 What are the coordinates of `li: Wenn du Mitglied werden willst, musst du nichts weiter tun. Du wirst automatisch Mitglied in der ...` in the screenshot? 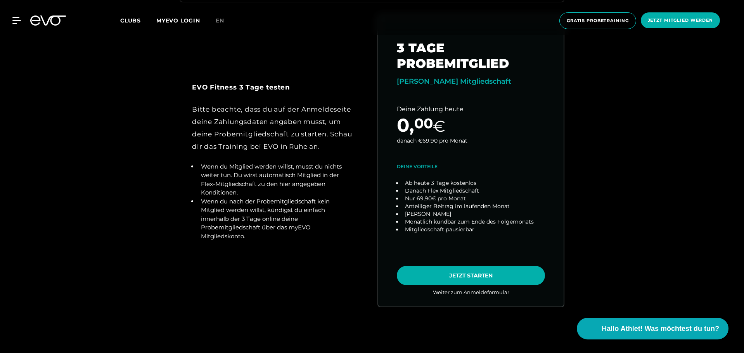 It's located at (276, 180).